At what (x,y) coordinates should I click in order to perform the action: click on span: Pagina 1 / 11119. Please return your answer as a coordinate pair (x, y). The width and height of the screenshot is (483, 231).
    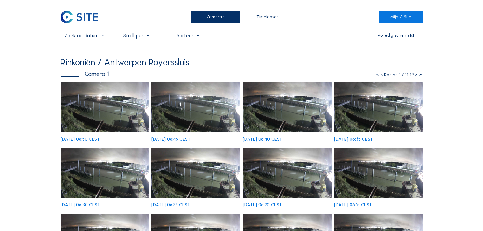
    Looking at the image, I should click on (399, 75).